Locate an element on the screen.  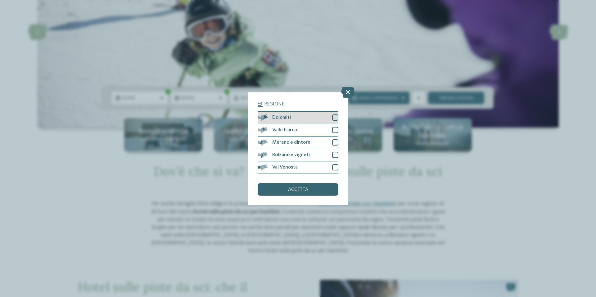
span: Regione is located at coordinates (274, 104).